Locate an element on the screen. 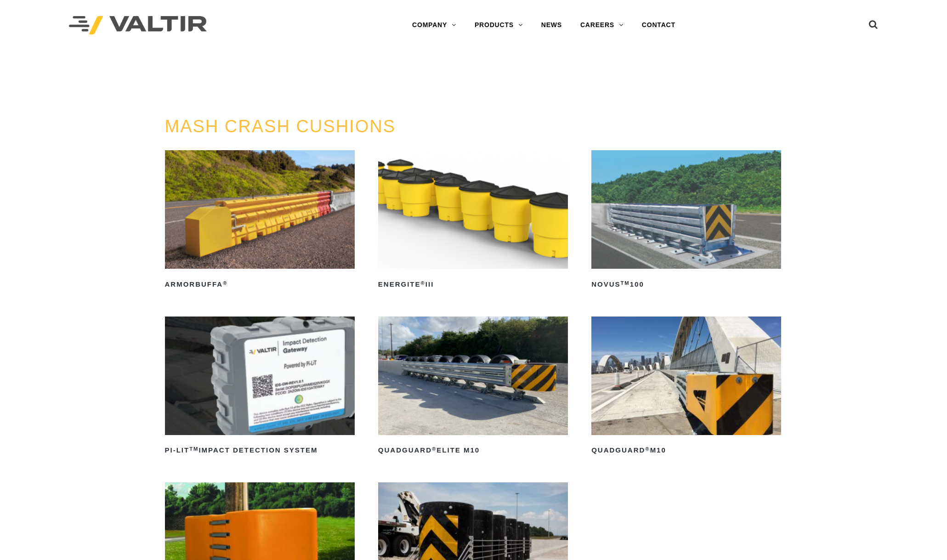  a: NEWS is located at coordinates (551, 26).